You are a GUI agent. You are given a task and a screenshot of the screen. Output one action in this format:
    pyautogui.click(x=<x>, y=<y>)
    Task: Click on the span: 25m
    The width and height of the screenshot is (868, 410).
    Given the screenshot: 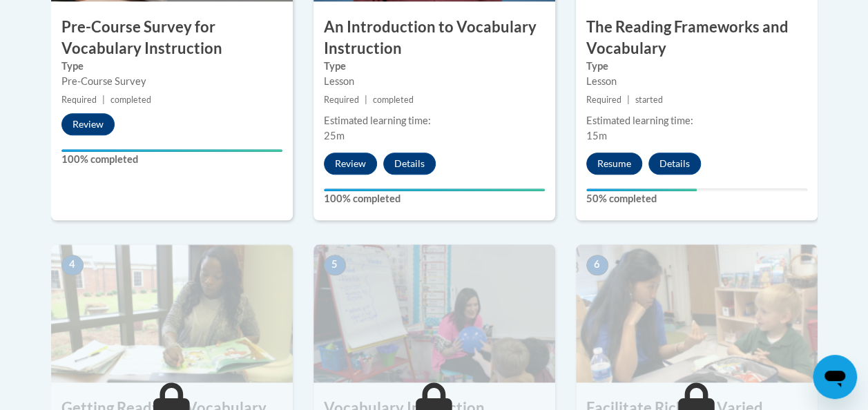 What is the action you would take?
    pyautogui.click(x=335, y=136)
    